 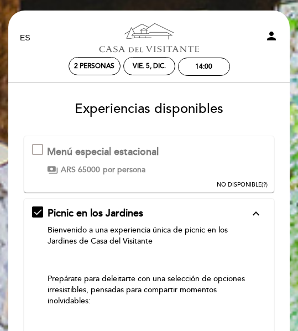 I want to click on span: NO DISPONIBLE, so click(x=239, y=184).